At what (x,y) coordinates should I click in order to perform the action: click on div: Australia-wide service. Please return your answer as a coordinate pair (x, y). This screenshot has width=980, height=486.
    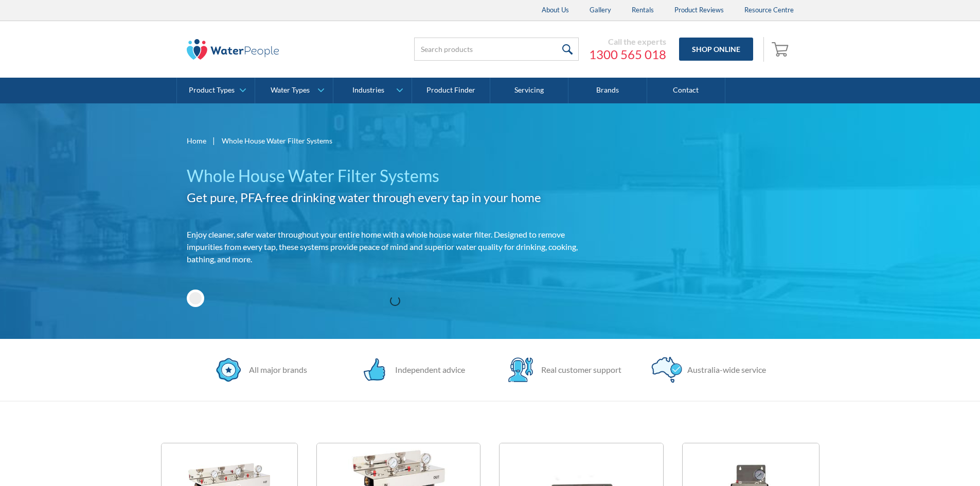
    Looking at the image, I should click on (723, 370).